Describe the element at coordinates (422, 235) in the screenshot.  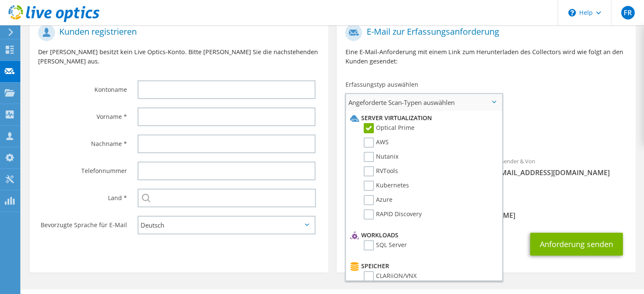
I see `li: Workloads` at that location.